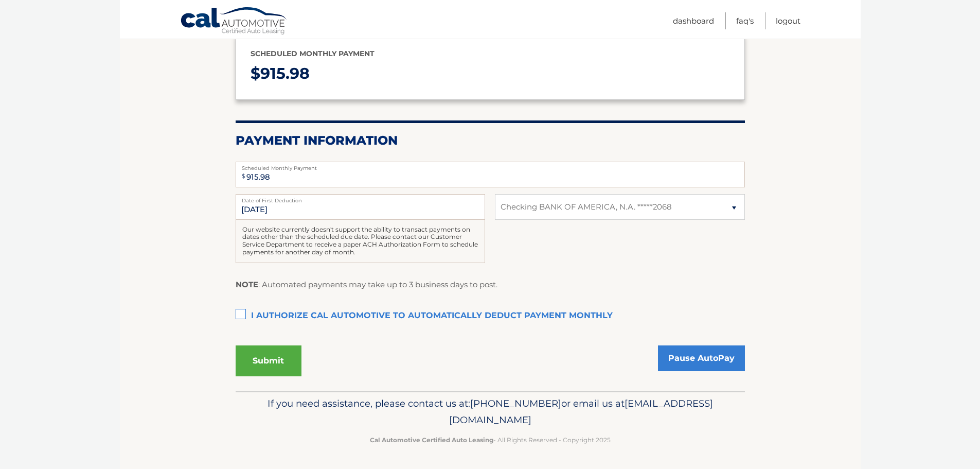 The image size is (980, 469). I want to click on p: If you need assistance, please contact us at: or email us at, so click(490, 412).